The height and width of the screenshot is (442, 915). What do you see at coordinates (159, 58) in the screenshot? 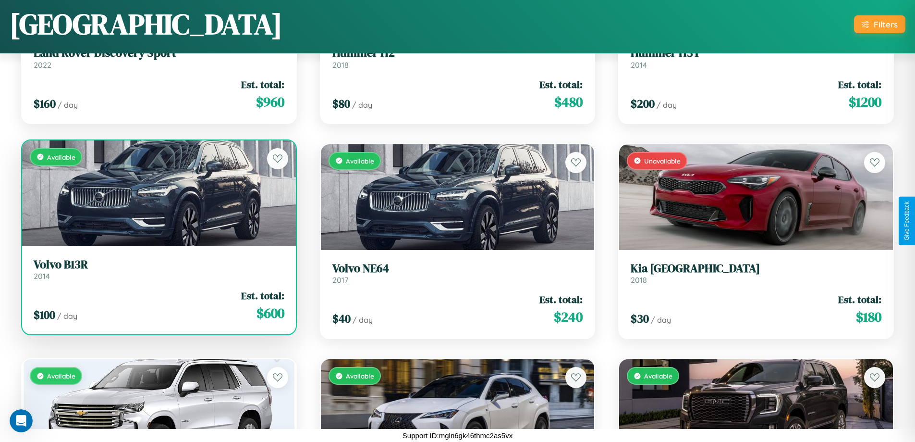
I see `a: Land Rover Discovery Sport2022` at bounding box center [159, 58].